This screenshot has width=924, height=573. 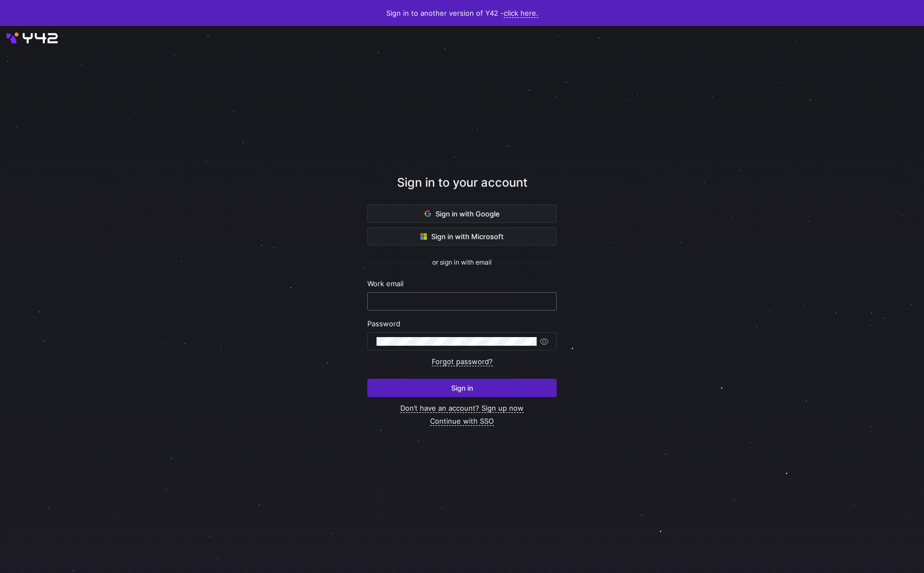 What do you see at coordinates (462, 388) in the screenshot?
I see `span: Sign in` at bounding box center [462, 388].